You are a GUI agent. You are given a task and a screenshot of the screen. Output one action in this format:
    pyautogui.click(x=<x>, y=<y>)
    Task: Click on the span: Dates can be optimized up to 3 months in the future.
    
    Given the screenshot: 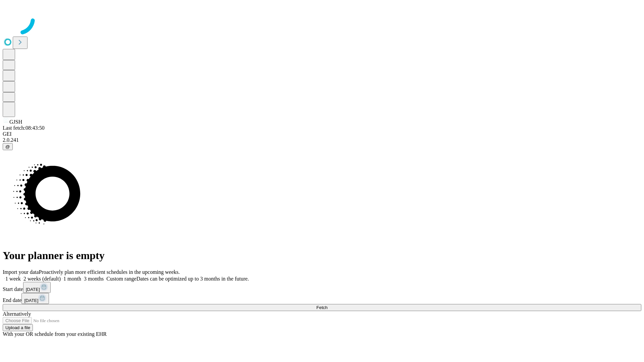 What is the action you would take?
    pyautogui.click(x=192, y=278)
    